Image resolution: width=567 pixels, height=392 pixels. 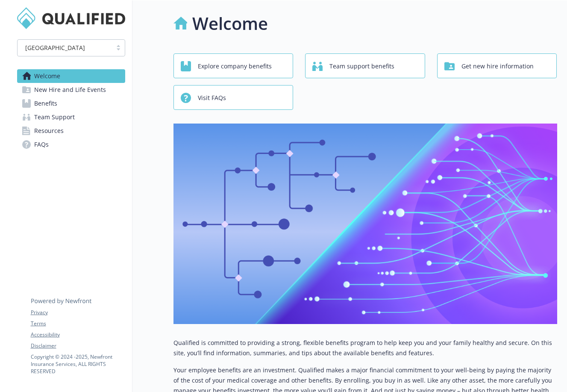 What do you see at coordinates (71, 76) in the screenshot?
I see `a: Welcome` at bounding box center [71, 76].